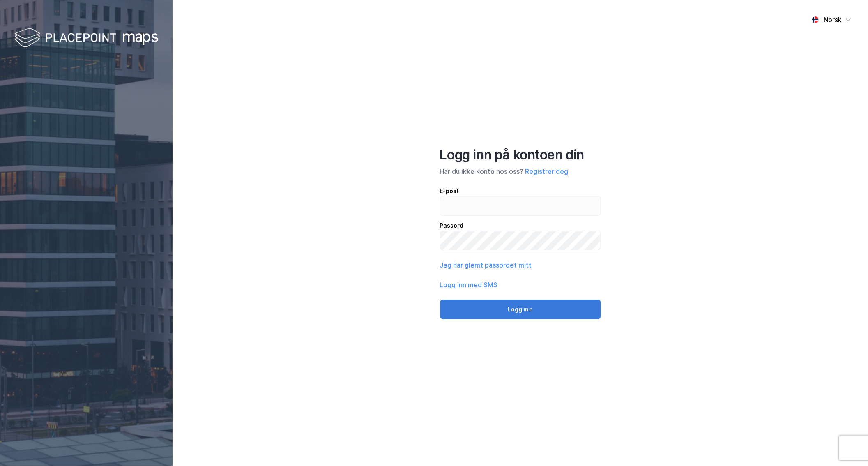  What do you see at coordinates (520, 310) in the screenshot?
I see `button: Logg inn` at bounding box center [520, 310].